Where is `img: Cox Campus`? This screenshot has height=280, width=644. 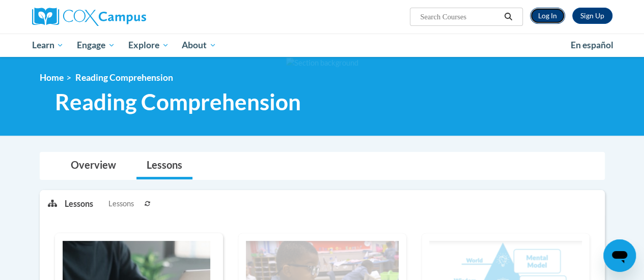
img: Cox Campus is located at coordinates (89, 17).